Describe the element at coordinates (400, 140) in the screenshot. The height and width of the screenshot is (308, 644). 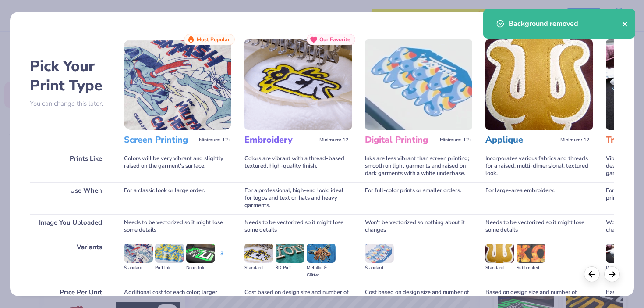
I see `h3: Digital Printing` at that location.